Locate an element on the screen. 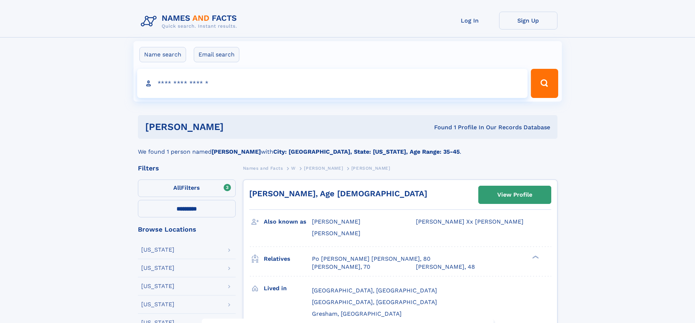 The width and height of the screenshot is (695, 323). a: Log In is located at coordinates (470, 20).